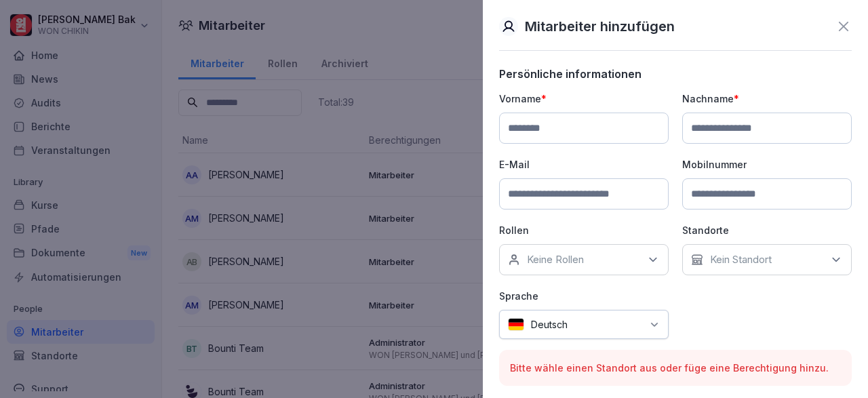 The width and height of the screenshot is (868, 398). Describe the element at coordinates (583, 296) in the screenshot. I see `p: Sprache` at that location.